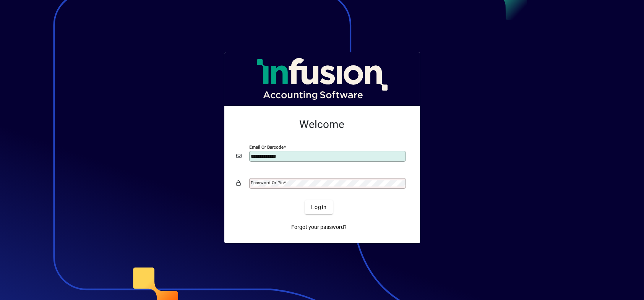 The width and height of the screenshot is (644, 300). What do you see at coordinates (319, 208) in the screenshot?
I see `span: Login` at bounding box center [319, 208].